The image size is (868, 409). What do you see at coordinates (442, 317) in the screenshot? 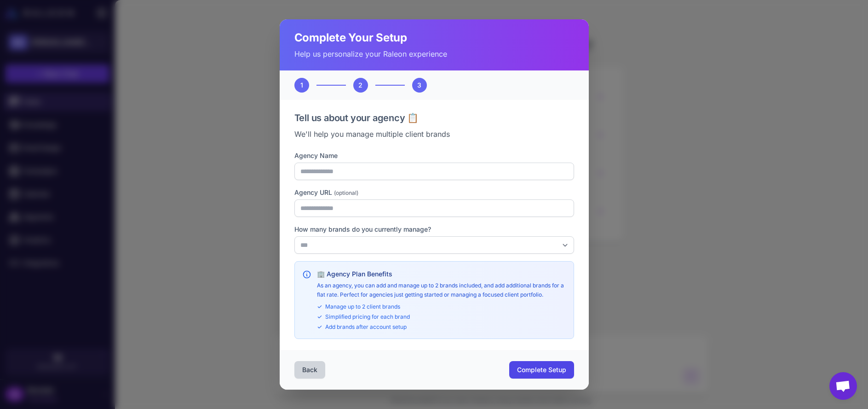
I see `div: Simplified pricing for each brand` at bounding box center [442, 317].